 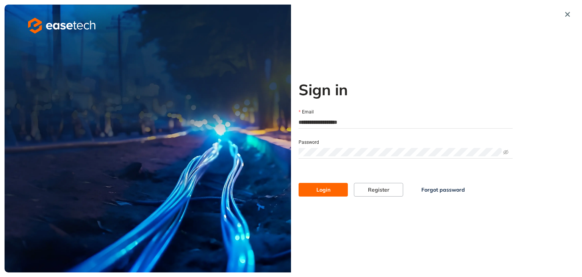 What do you see at coordinates (443, 189) in the screenshot?
I see `span: Forgot password` at bounding box center [443, 189].